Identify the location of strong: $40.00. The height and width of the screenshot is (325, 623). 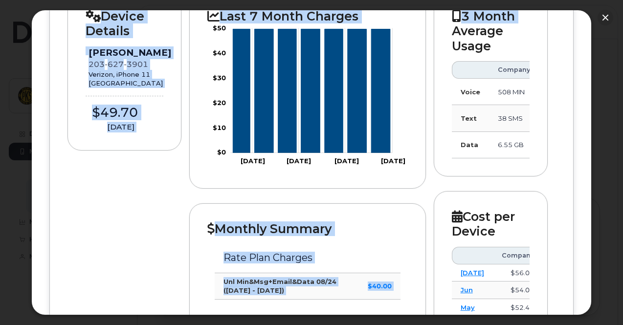
(380, 286).